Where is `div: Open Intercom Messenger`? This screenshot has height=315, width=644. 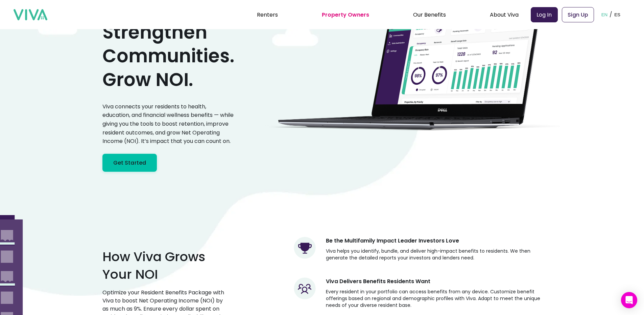 div: Open Intercom Messenger is located at coordinates (629, 300).